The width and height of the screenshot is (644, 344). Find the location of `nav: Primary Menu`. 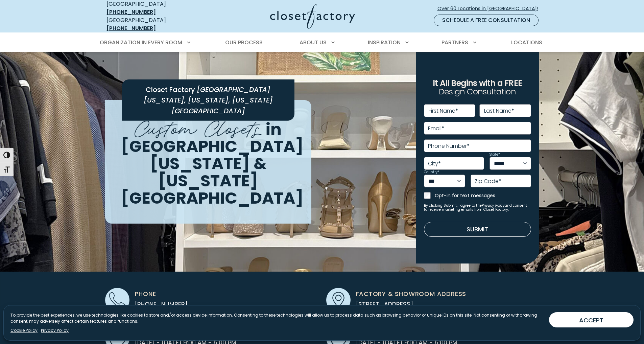

nav: Primary Menu is located at coordinates (322, 43).